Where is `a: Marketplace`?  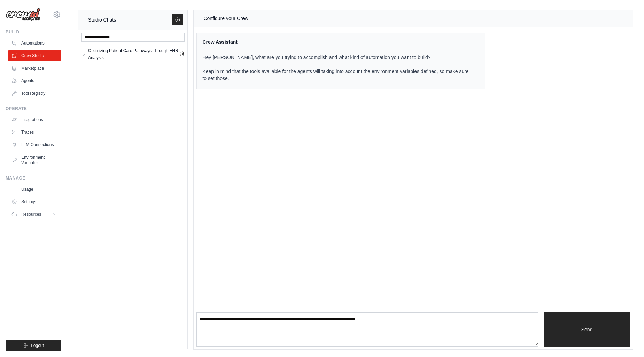 a: Marketplace is located at coordinates (35, 68).